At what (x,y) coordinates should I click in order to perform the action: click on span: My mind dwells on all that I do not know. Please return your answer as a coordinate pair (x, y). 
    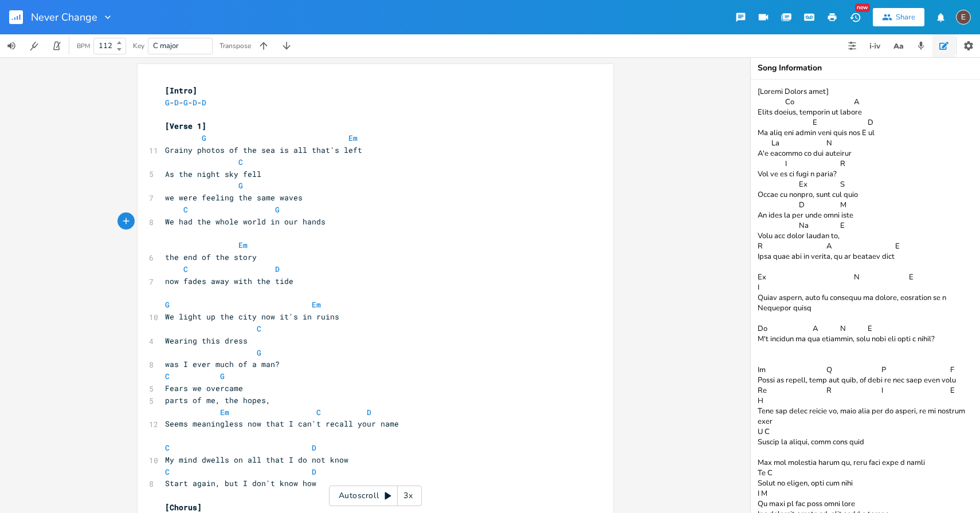
    Looking at the image, I should click on (257, 460).